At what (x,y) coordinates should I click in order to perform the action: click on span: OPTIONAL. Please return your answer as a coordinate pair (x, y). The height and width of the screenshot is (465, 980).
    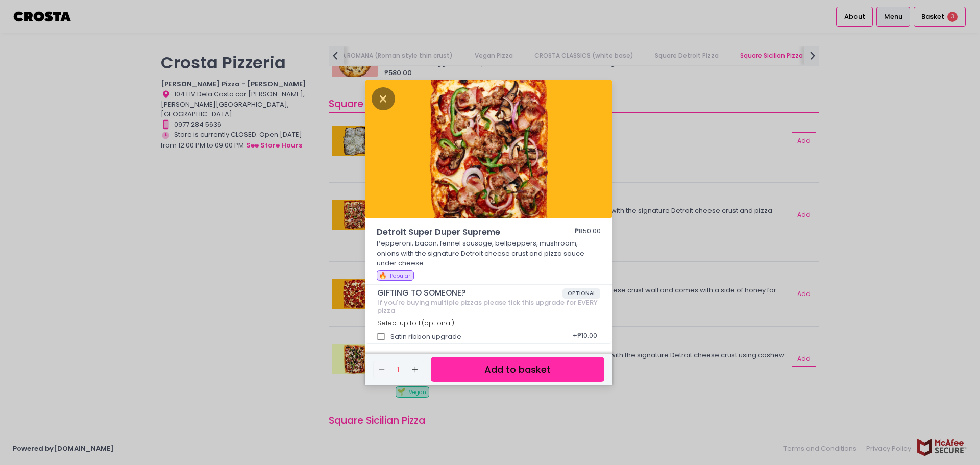
    Looking at the image, I should click on (581, 294).